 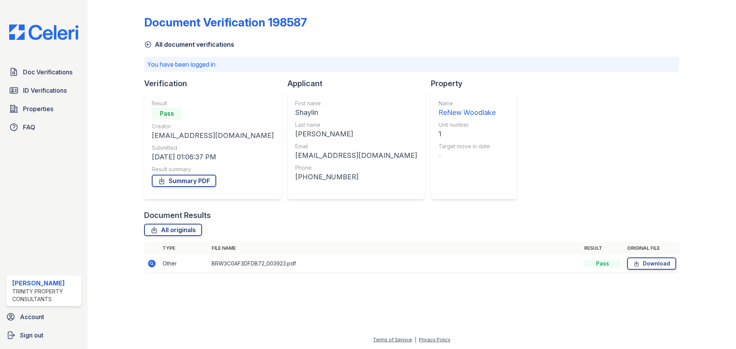 What do you see at coordinates (467, 104) in the screenshot?
I see `div: Name` at bounding box center [467, 104].